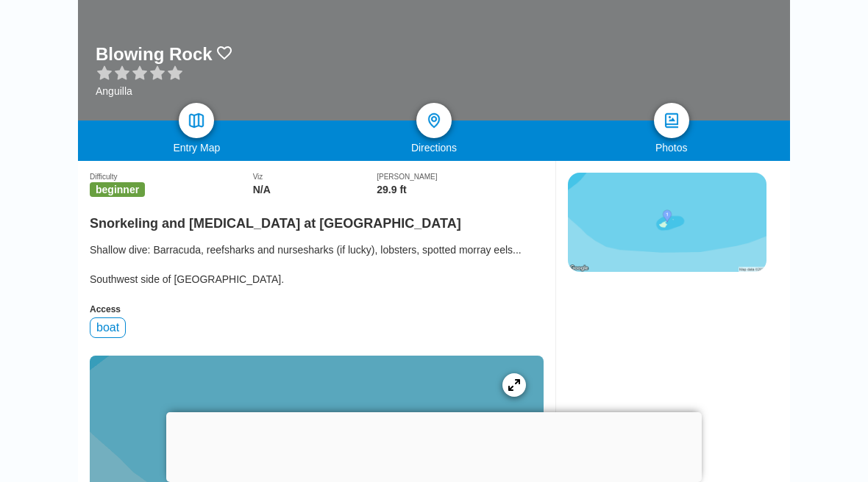  I want to click on div: Directions, so click(434, 148).